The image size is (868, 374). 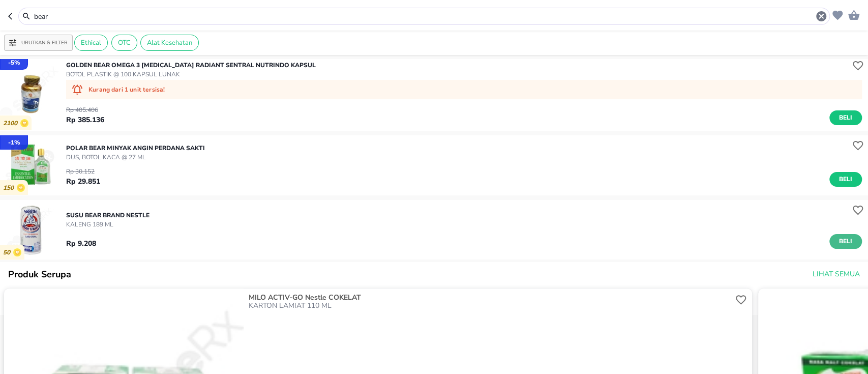 What do you see at coordinates (124, 42) in the screenshot?
I see `div: OTC` at bounding box center [124, 42].